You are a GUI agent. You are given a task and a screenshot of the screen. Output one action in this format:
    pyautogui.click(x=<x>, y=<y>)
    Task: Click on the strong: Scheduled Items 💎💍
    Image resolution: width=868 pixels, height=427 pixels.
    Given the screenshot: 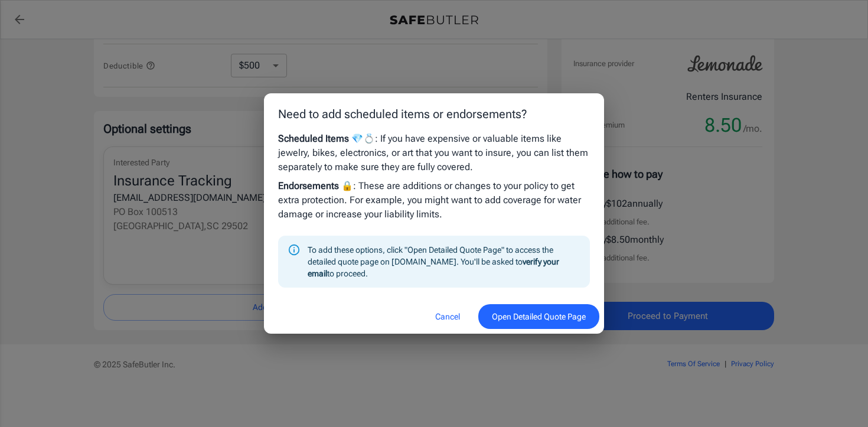 What is the action you would take?
    pyautogui.click(x=326, y=138)
    